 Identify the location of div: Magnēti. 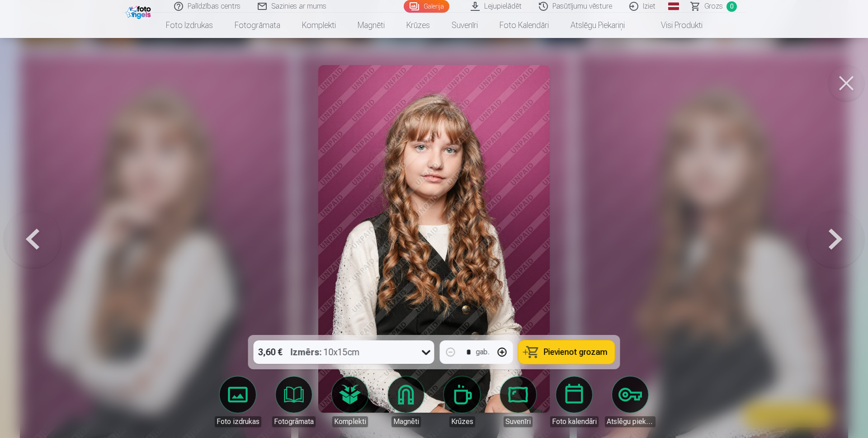
(406, 422).